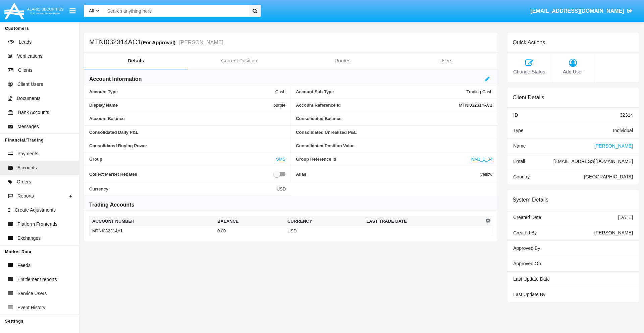  What do you see at coordinates (572, 72) in the screenshot?
I see `span: Add User` at bounding box center [572, 72].